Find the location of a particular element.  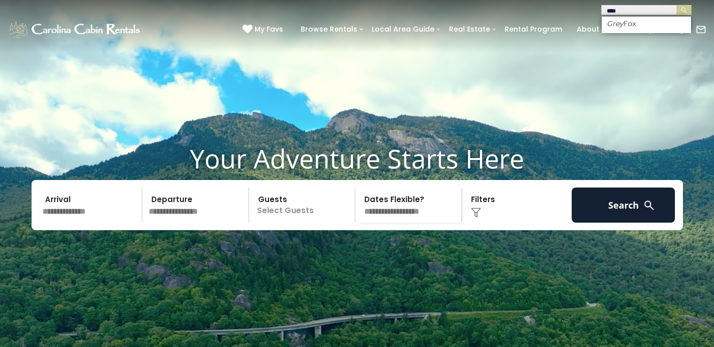

li: Fox is located at coordinates (646, 24).